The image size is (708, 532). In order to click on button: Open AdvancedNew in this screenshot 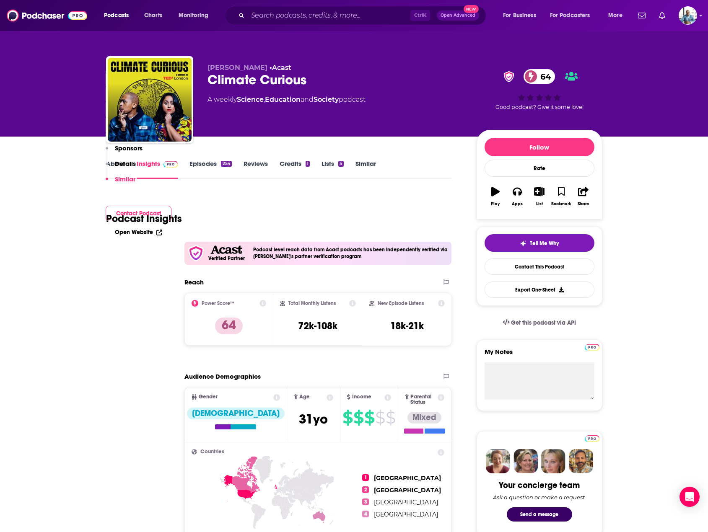, I will do `click(458, 16)`.